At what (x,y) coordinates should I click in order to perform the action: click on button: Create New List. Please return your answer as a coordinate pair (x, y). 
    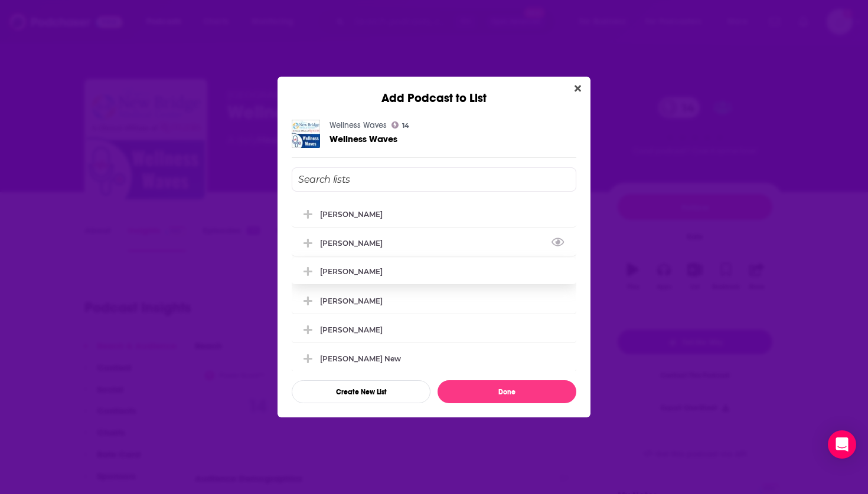
    Looking at the image, I should click on (361, 392).